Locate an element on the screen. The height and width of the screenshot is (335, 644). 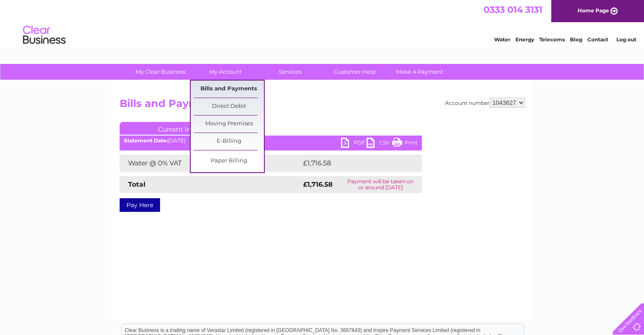
a: Print is located at coordinates (405, 144).